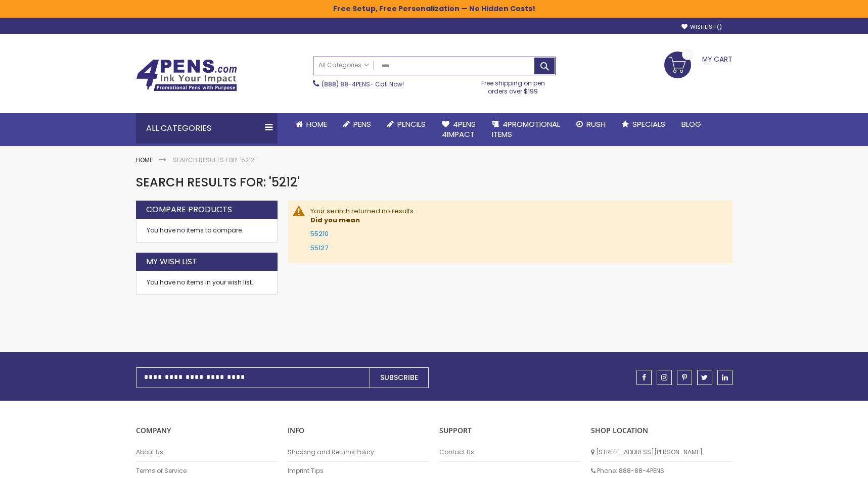 The height and width of the screenshot is (478, 868). What do you see at coordinates (172, 262) in the screenshot?
I see `strong: My Wish List` at bounding box center [172, 262].